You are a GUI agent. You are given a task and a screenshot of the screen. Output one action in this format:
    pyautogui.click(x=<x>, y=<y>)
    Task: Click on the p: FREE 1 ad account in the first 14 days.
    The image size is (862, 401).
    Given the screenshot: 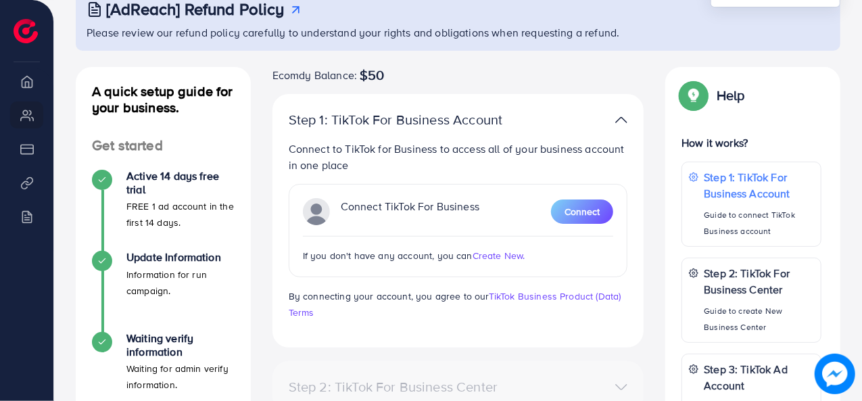 What is the action you would take?
    pyautogui.click(x=181, y=214)
    